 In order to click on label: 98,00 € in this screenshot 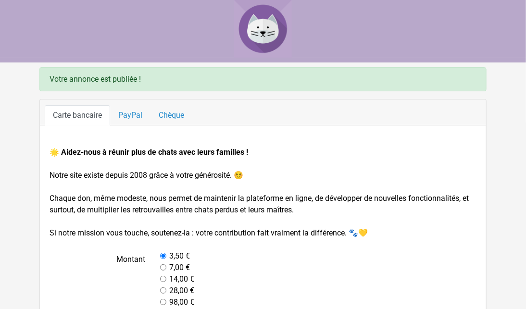, I will do `click(182, 302)`.